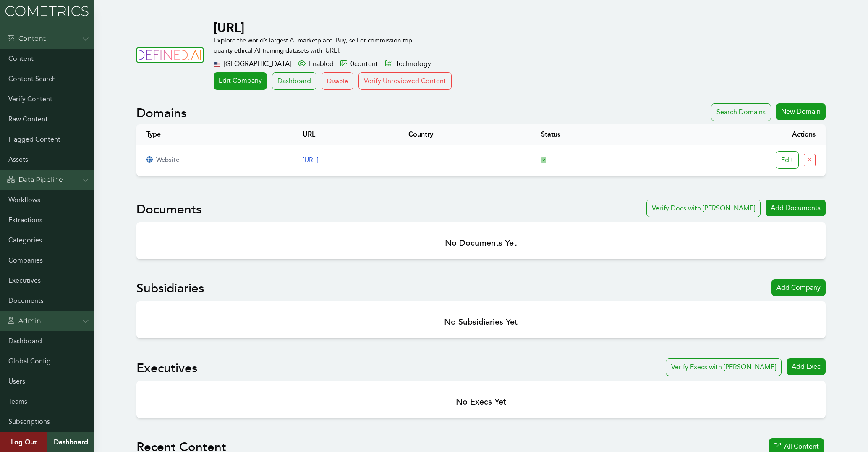 The width and height of the screenshot is (868, 452). I want to click on div: Technology, so click(408, 64).